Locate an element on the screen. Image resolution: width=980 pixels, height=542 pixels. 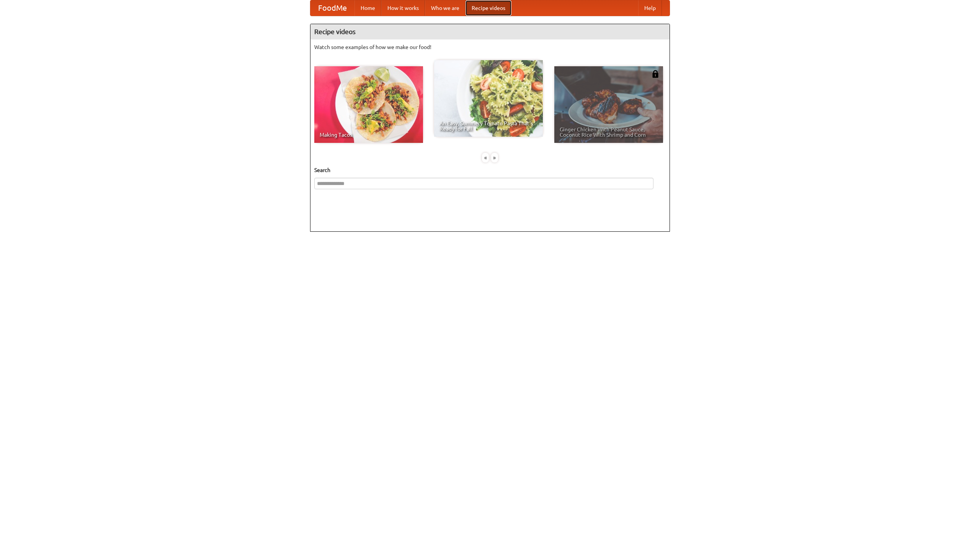
h4: Recipe videos is located at coordinates (490, 32).